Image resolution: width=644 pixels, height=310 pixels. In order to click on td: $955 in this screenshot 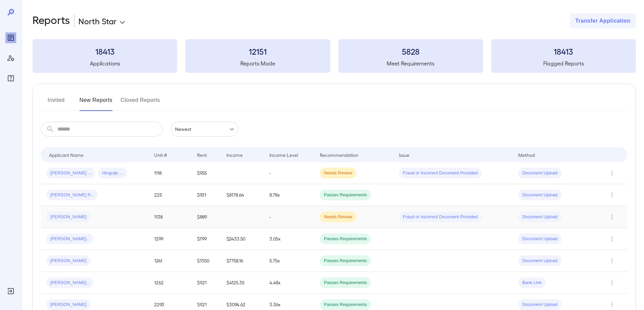, I will do `click(206, 173)`.